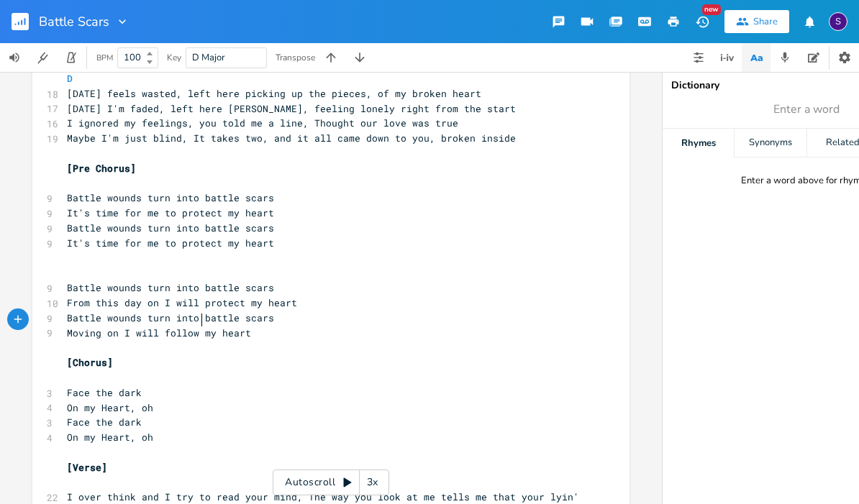 This screenshot has height=504, width=859. What do you see at coordinates (757, 22) in the screenshot?
I see `button: Share` at bounding box center [757, 22].